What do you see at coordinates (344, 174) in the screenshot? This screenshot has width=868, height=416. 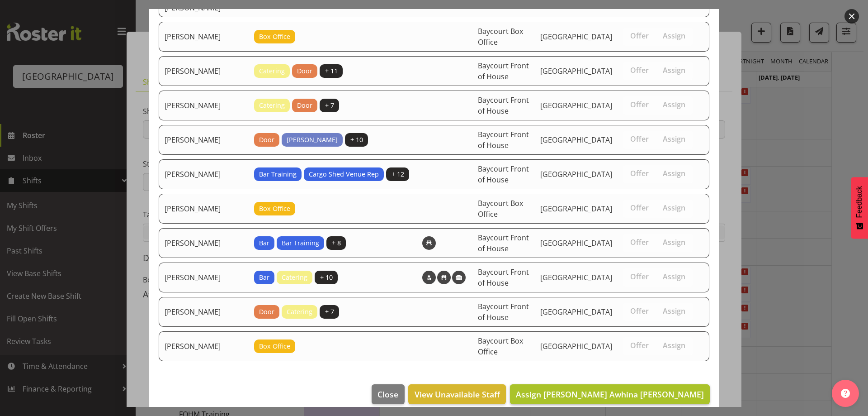 I see `span: Cargo Shed Venue Rep` at bounding box center [344, 174].